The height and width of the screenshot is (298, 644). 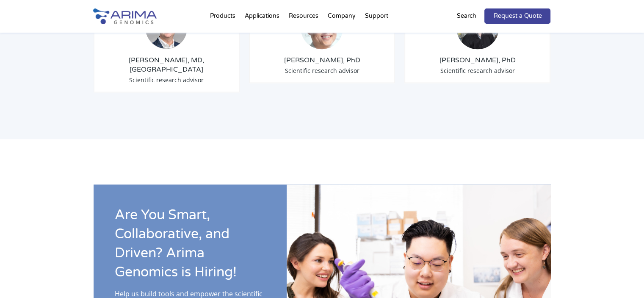 I want to click on img: Arima-Genomics-logo, so click(x=125, y=16).